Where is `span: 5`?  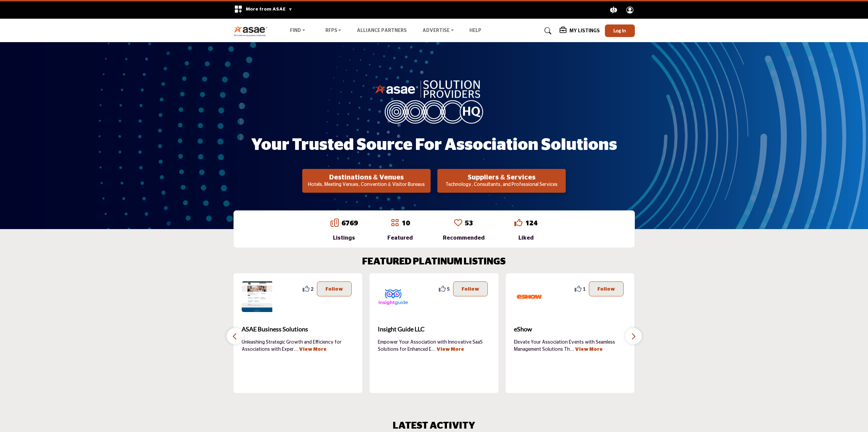 span: 5 is located at coordinates (448, 289).